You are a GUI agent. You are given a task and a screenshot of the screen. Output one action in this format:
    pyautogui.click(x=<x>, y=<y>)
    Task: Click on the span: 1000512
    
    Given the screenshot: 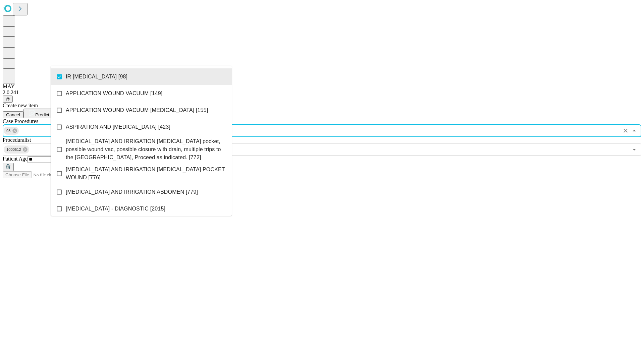 What is the action you would take?
    pyautogui.click(x=14, y=150)
    